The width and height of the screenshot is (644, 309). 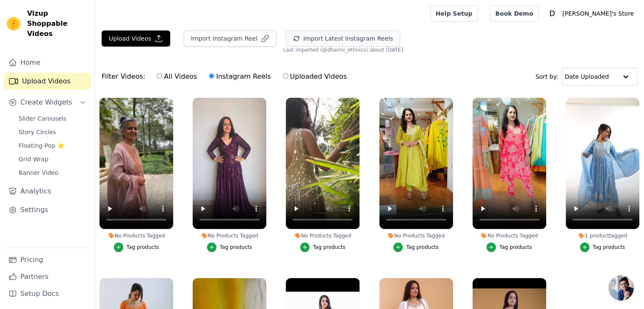 I want to click on a: Grid Wrap, so click(x=52, y=159).